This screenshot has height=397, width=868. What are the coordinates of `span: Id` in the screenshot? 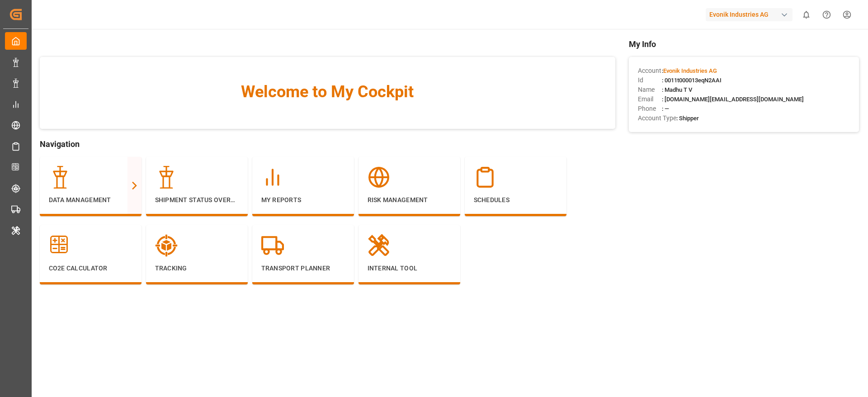 It's located at (650, 80).